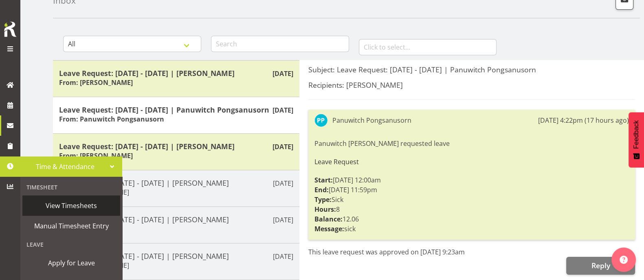 The width and height of the screenshot is (644, 280). What do you see at coordinates (601, 265) in the screenshot?
I see `span: Reply` at bounding box center [601, 265].